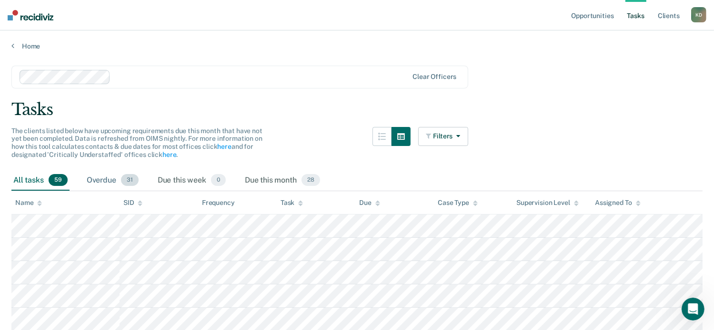 This screenshot has height=330, width=714. What do you see at coordinates (443, 137) in the screenshot?
I see `button: Filters` at bounding box center [443, 137].